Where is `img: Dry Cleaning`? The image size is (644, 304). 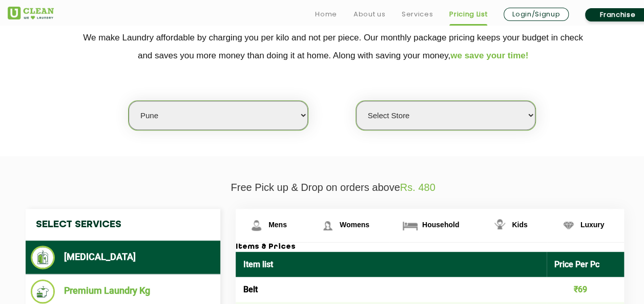
img: Dry Cleaning is located at coordinates (43, 257).